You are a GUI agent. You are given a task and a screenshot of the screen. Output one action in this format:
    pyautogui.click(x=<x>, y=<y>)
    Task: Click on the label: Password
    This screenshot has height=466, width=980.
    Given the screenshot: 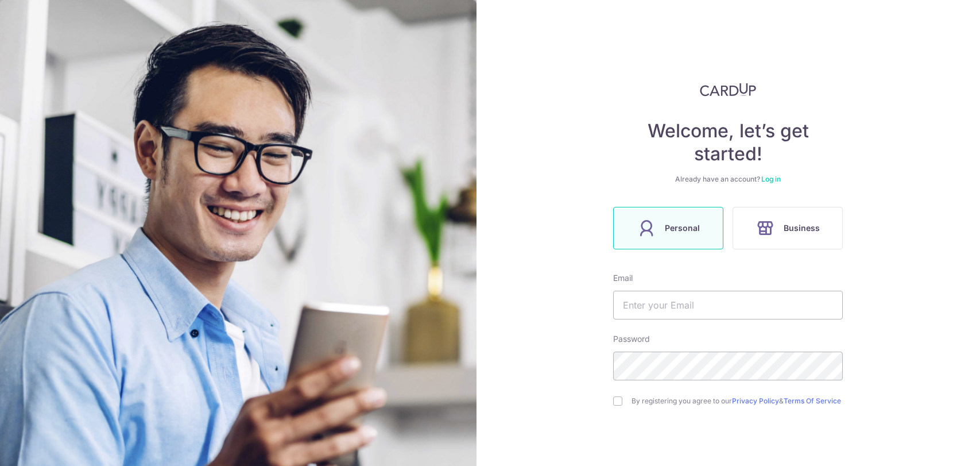 What is the action you would take?
    pyautogui.click(x=632, y=339)
    